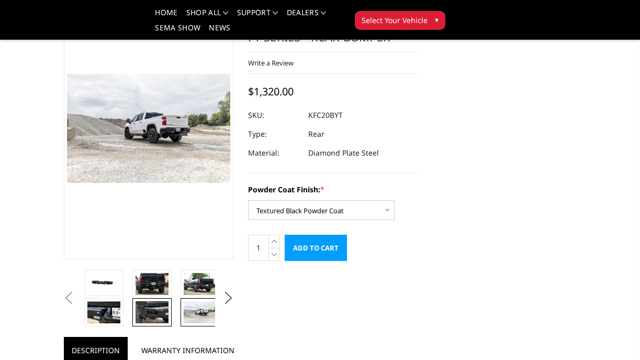 The width and height of the screenshot is (640, 360). I want to click on button: Select Your Vehicle, so click(400, 20).